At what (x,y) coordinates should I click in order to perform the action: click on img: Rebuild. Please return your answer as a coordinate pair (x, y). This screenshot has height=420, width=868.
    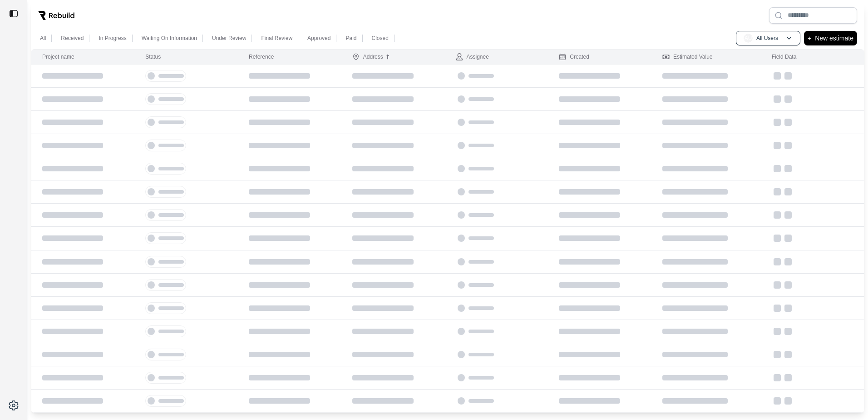
    Looking at the image, I should click on (57, 15).